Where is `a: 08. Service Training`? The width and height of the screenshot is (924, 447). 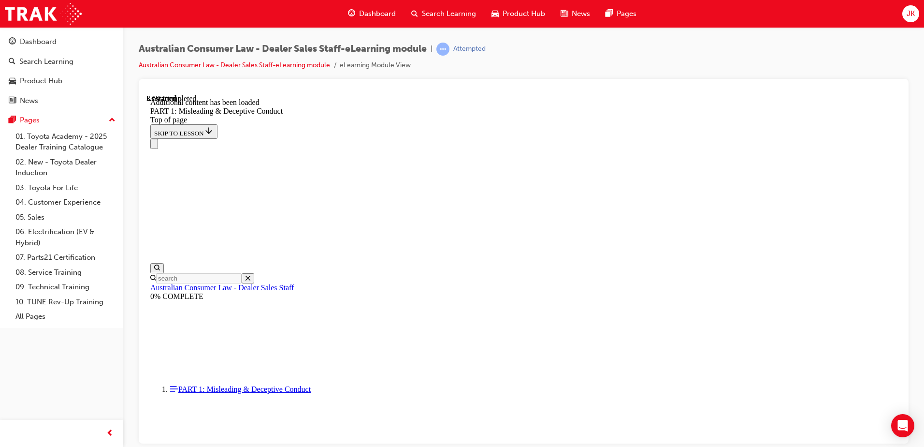 a: 08. Service Training is located at coordinates (65, 272).